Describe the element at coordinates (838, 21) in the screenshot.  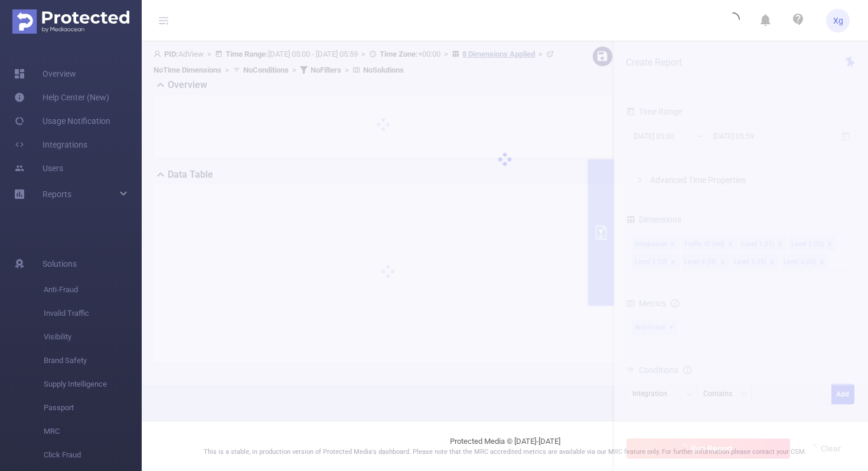
I see `span: Xg` at that location.